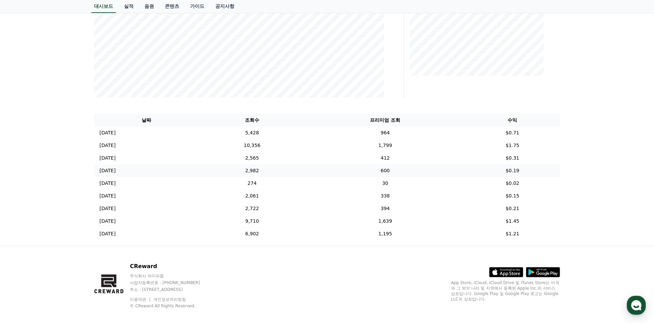 The height and width of the screenshot is (323, 654). What do you see at coordinates (24, 224) in the screenshot?
I see `a: 홈` at bounding box center [24, 224].